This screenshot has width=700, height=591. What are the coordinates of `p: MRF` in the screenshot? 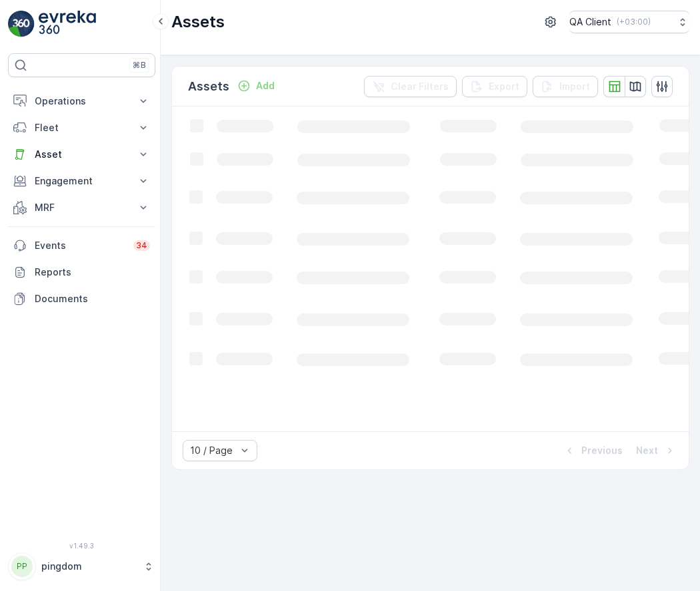 It's located at (81, 207).